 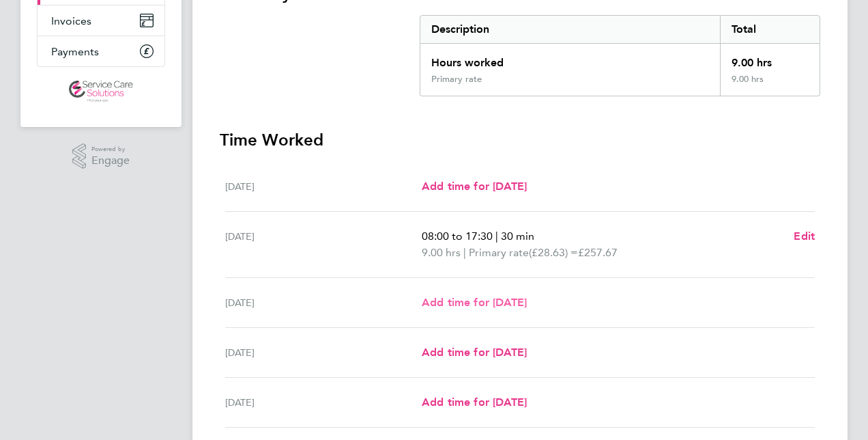 What do you see at coordinates (620, 55) in the screenshot?
I see `div: Summary` at bounding box center [620, 55].